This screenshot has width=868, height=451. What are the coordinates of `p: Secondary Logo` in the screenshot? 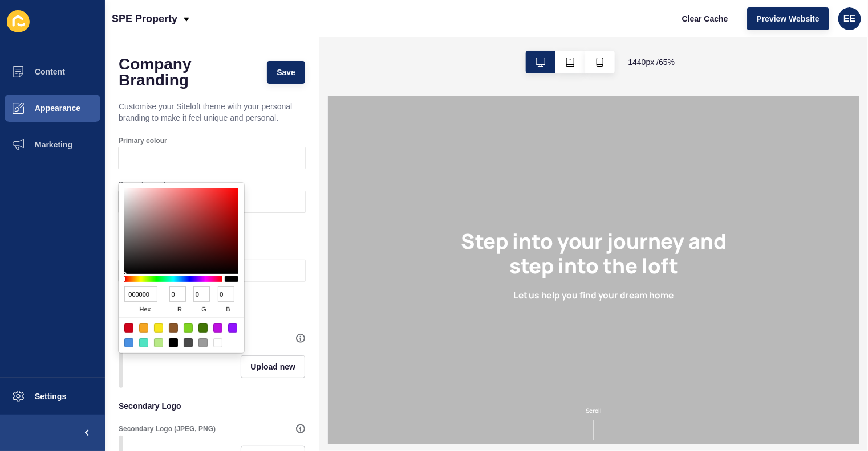 It's located at (212, 407).